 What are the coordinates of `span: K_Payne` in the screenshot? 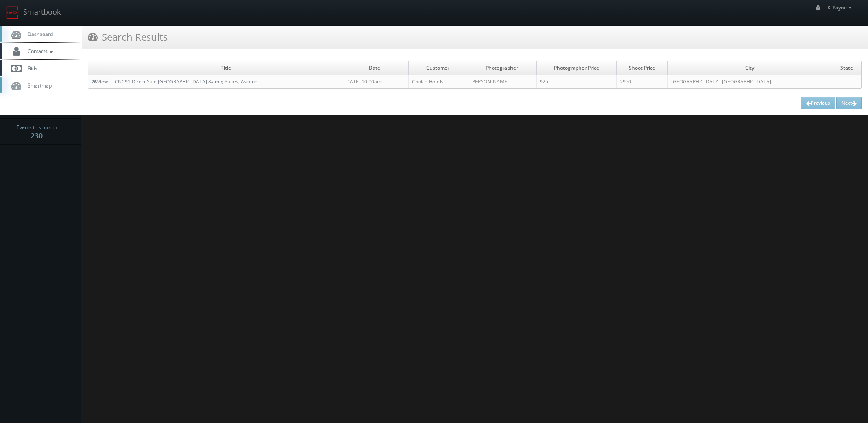 It's located at (840, 7).